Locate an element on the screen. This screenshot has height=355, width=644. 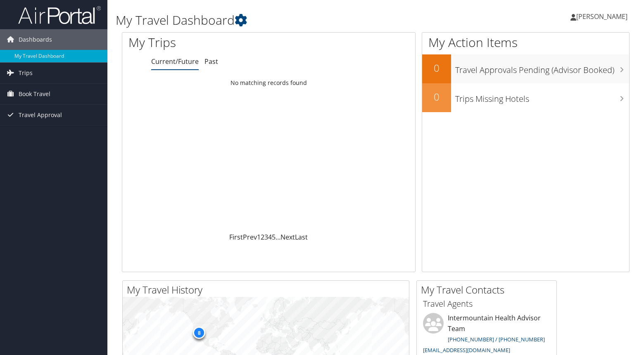
h1: My Action Items is located at coordinates (526, 42).